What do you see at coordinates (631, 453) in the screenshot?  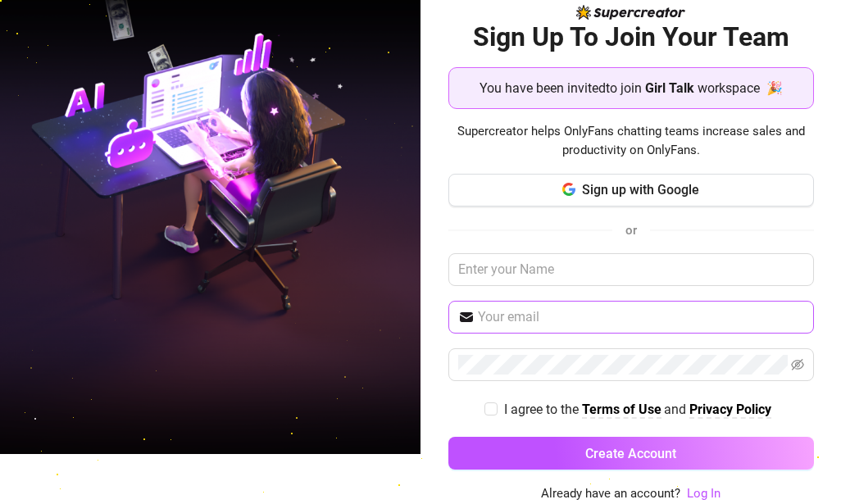 I see `button: Create Account` at bounding box center [631, 453].